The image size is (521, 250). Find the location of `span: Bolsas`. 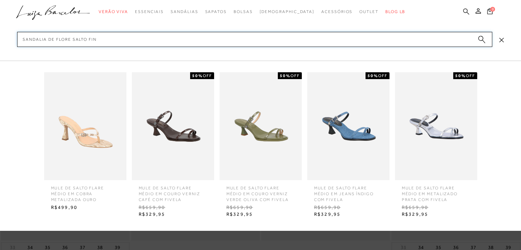

span: Bolsas is located at coordinates (243, 12).